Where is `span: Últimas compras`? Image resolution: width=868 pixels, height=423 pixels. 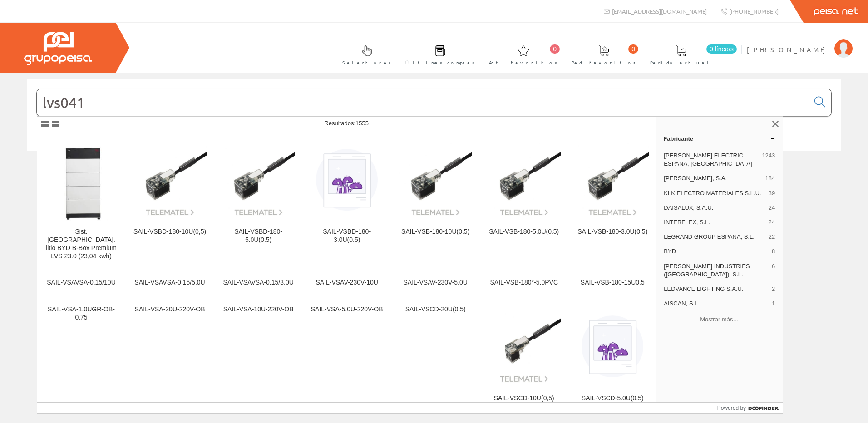
span: Últimas compras is located at coordinates (440, 63).